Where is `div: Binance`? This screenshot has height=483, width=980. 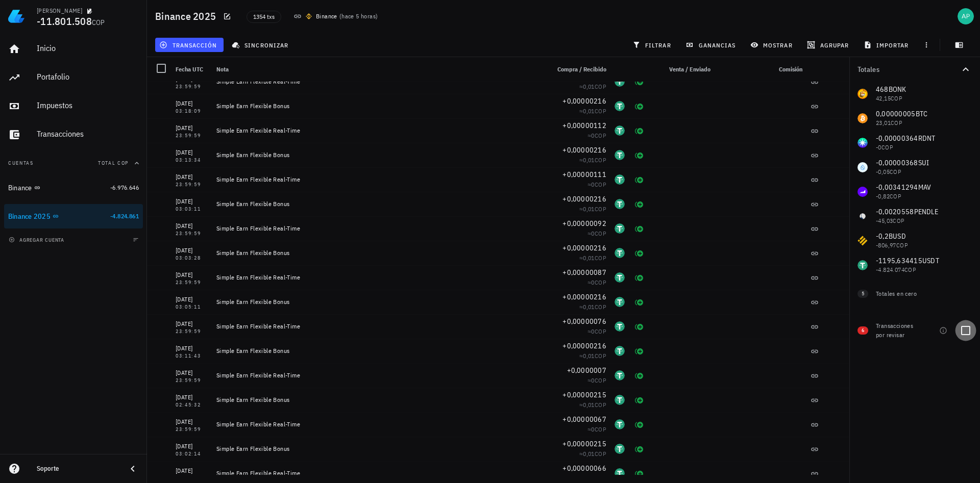
div: Binance is located at coordinates (20, 188).